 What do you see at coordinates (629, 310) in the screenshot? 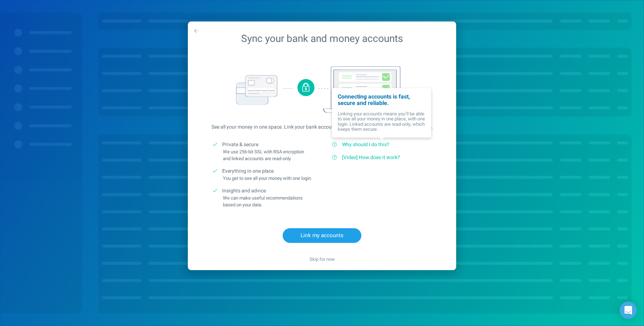
I see `div: Open Intercom Messenger` at bounding box center [629, 310].